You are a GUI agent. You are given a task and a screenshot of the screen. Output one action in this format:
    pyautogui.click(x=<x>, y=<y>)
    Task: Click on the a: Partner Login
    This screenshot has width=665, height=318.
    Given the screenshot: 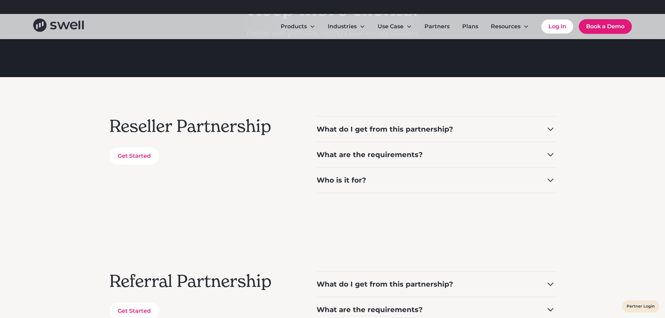 What is the action you would take?
    pyautogui.click(x=641, y=306)
    